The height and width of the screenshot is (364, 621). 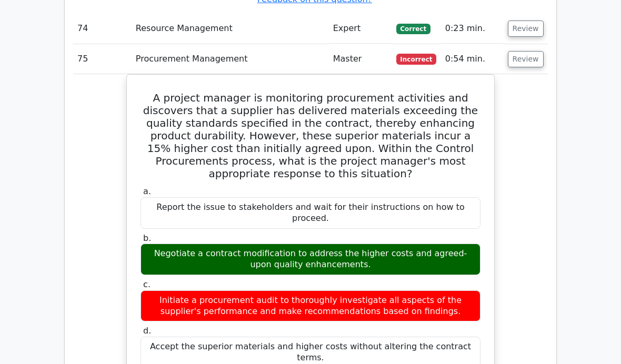 What do you see at coordinates (311, 136) in the screenshot?
I see `h5: A project manager is monitoring procurement activities and discovers that a supplier has delivere...` at bounding box center [311, 136].